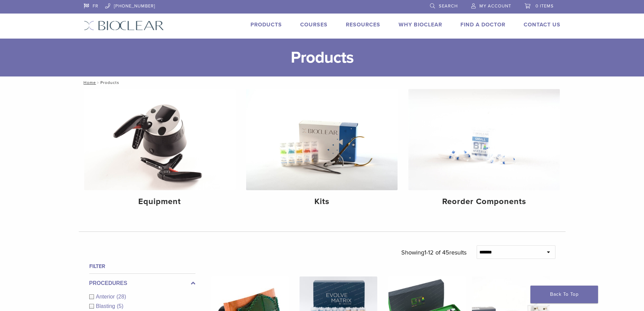  What do you see at coordinates (483, 25) in the screenshot?
I see `a: Find A Doctor` at bounding box center [483, 25].